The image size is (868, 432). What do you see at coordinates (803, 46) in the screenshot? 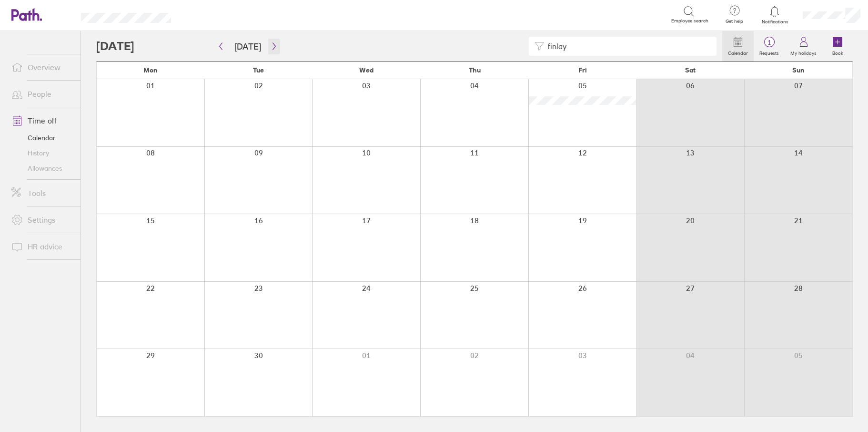
I see `a: My holidays` at bounding box center [803, 46].